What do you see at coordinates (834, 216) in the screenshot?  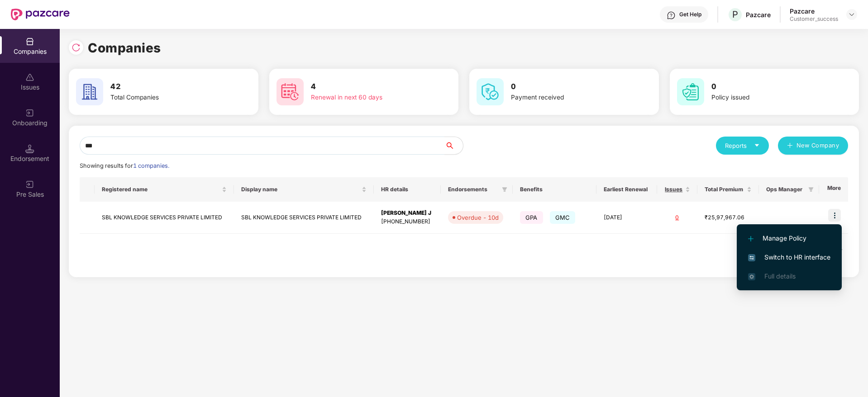 I see `img: icon` at bounding box center [834, 216].